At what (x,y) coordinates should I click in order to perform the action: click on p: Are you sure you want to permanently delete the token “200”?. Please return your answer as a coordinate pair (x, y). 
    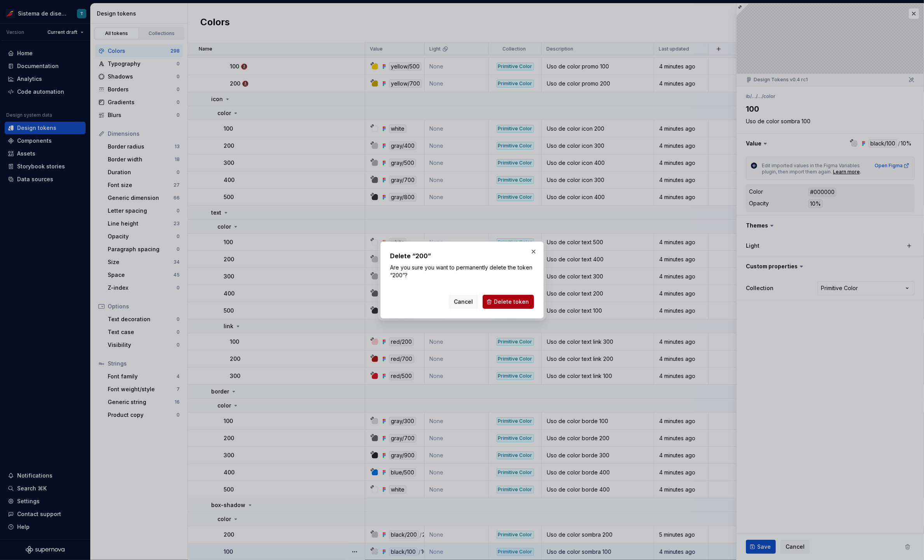
    Looking at the image, I should click on (462, 271).